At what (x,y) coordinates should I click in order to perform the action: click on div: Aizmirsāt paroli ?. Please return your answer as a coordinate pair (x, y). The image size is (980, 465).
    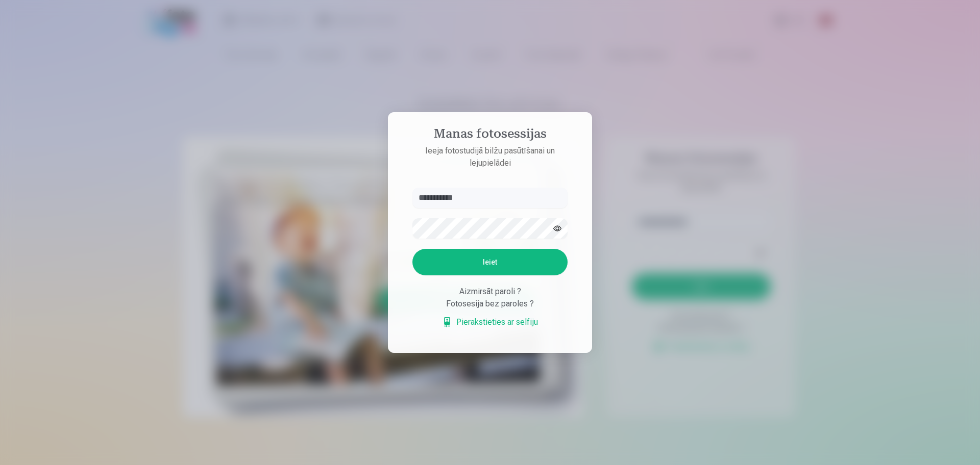
    Looking at the image, I should click on (490, 292).